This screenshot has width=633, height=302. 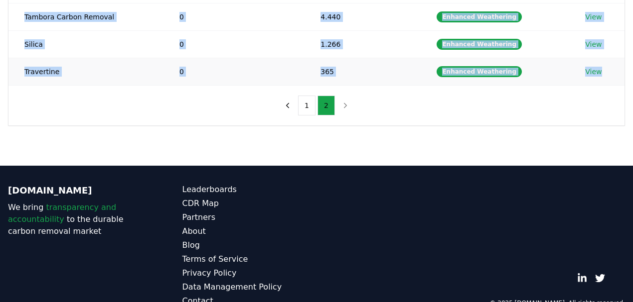 I want to click on a: About, so click(x=250, y=232).